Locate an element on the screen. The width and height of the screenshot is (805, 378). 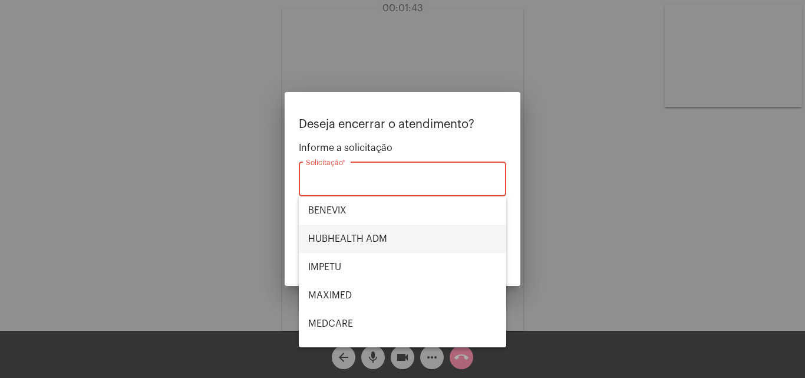
span: Informe a solicitação is located at coordinates (402, 148).